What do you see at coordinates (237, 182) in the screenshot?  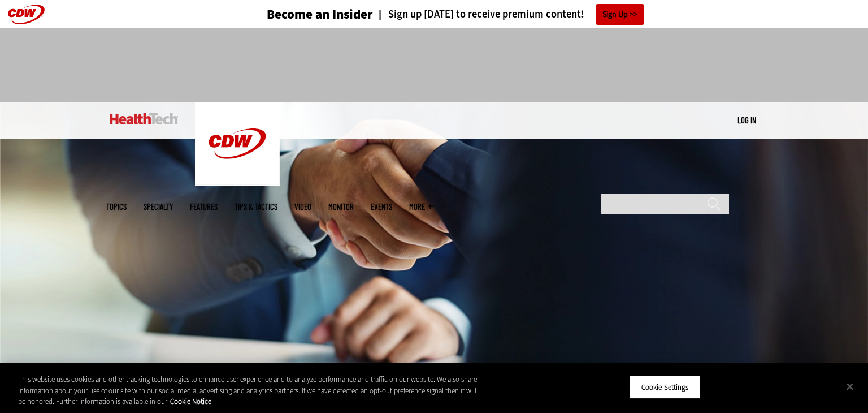 I see `a: CDW` at bounding box center [237, 182].